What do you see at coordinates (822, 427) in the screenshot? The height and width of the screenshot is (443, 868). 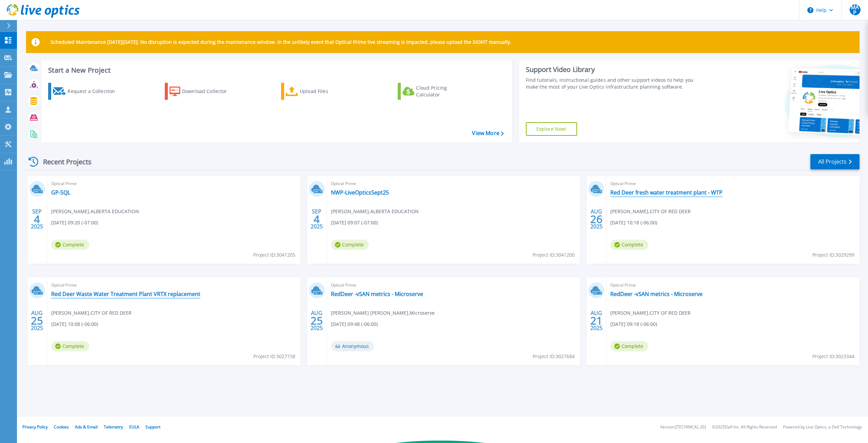 I see `li: Powered by Live Optics, a Dell Technology` at bounding box center [822, 427].